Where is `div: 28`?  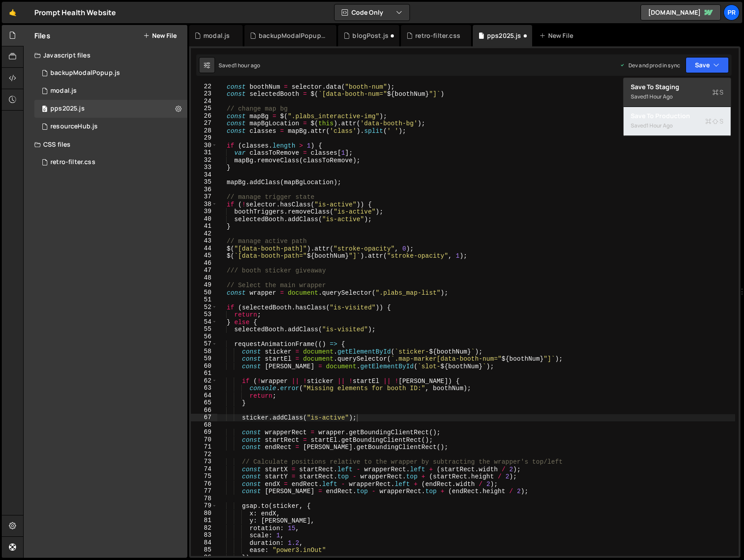 div: 28 is located at coordinates (204, 131).